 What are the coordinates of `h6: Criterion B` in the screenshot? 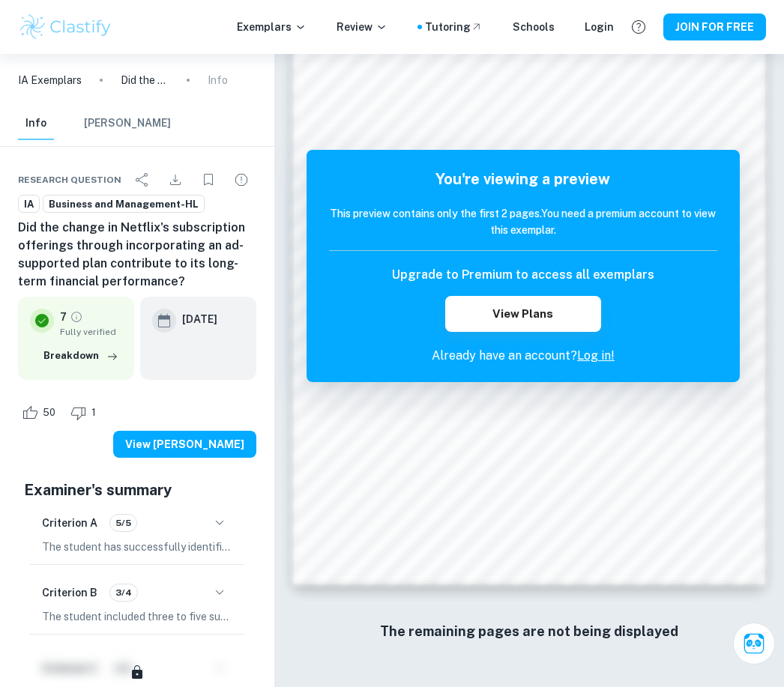 It's located at (70, 593).